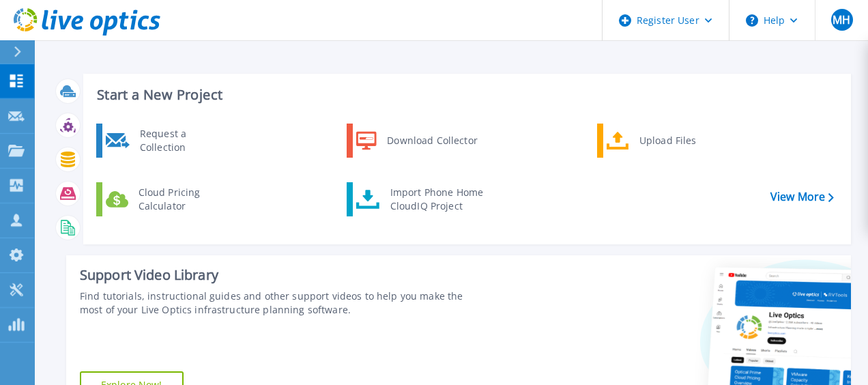  What do you see at coordinates (683, 141) in the screenshot?
I see `div: Upload Files` at bounding box center [683, 141].